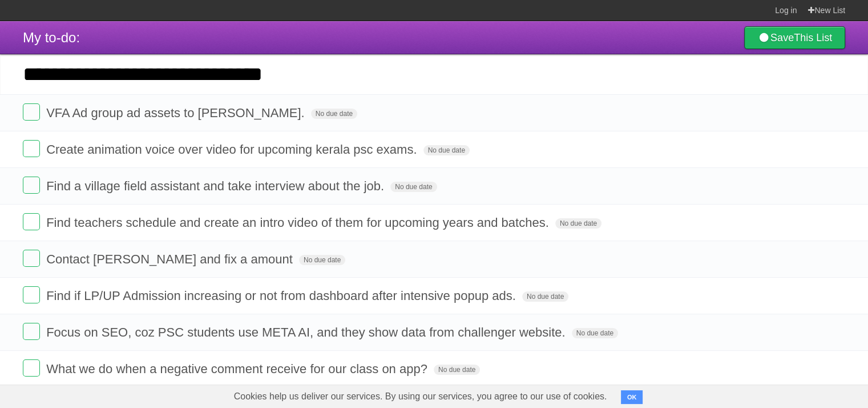  Describe the element at coordinates (299, 222) in the screenshot. I see `span: Find teachers schedule and create an intro video of them for upcoming years and batches.` at that location.